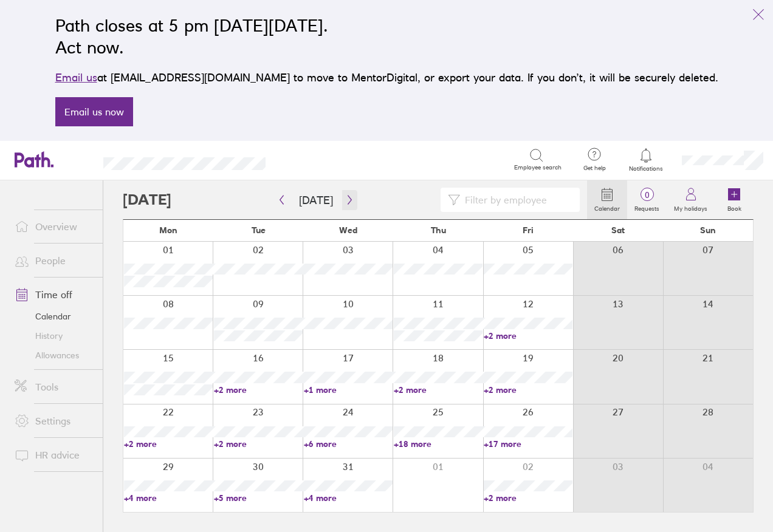 Image resolution: width=773 pixels, height=532 pixels. What do you see at coordinates (53, 260) in the screenshot?
I see `a: People` at bounding box center [53, 260].